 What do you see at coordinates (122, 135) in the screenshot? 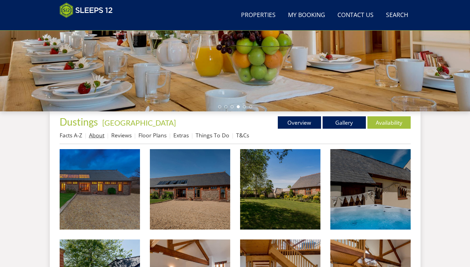
I see `a: Reviews` at bounding box center [122, 135].